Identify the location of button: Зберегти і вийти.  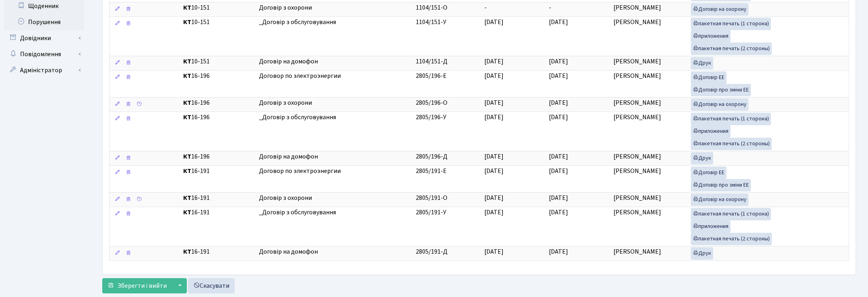
(137, 286).